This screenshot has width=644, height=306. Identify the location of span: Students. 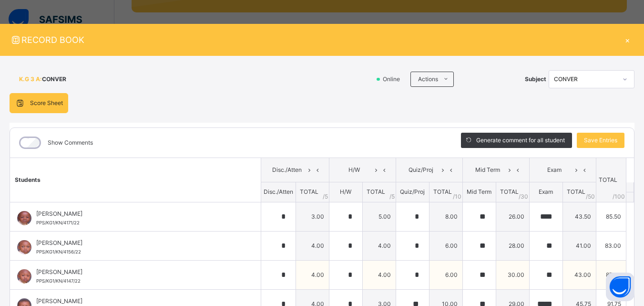
(28, 180).